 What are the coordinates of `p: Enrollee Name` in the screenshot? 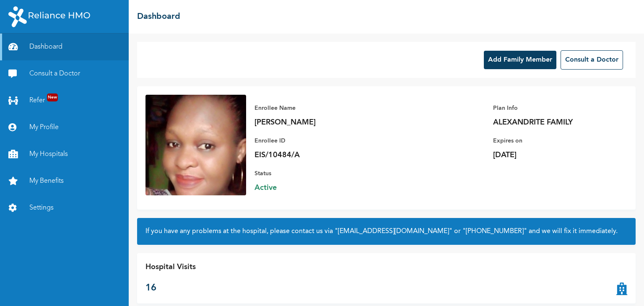 It's located at (313, 108).